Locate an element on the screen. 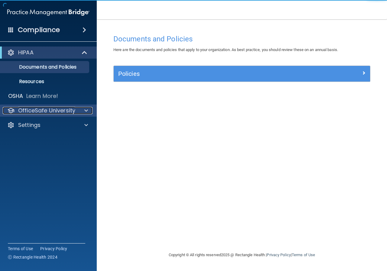 This screenshot has height=271, width=387. h4: Documents and Policies is located at coordinates (242, 39).